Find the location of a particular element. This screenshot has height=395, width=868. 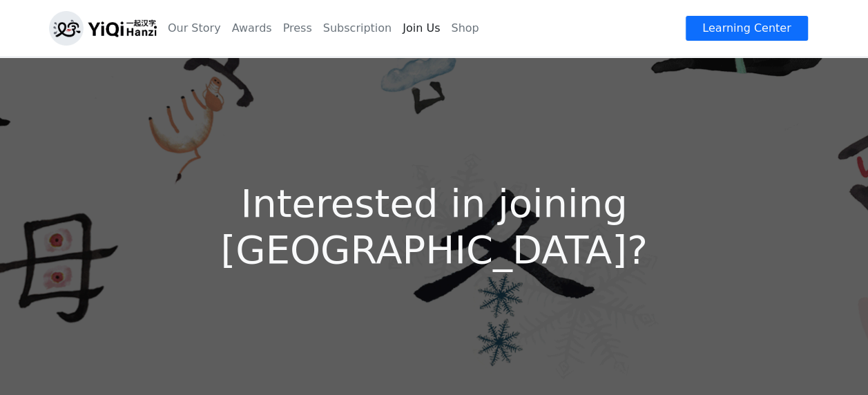

a: Subscription is located at coordinates (357, 28).